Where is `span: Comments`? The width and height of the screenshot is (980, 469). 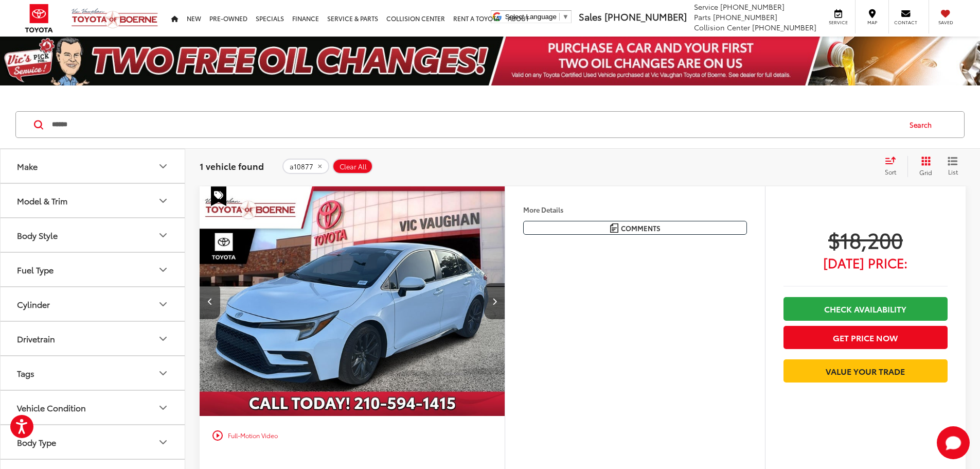 span: Comments is located at coordinates (640, 228).